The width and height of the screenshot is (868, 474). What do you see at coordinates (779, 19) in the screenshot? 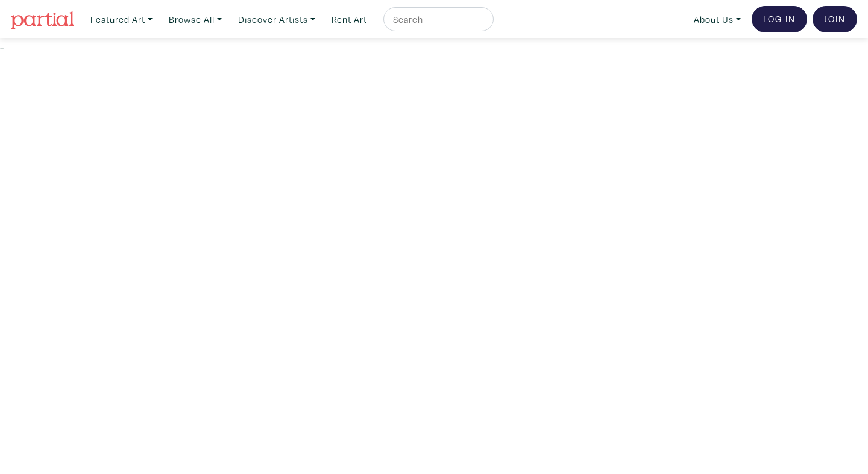
I see `a: Log In` at bounding box center [779, 19].